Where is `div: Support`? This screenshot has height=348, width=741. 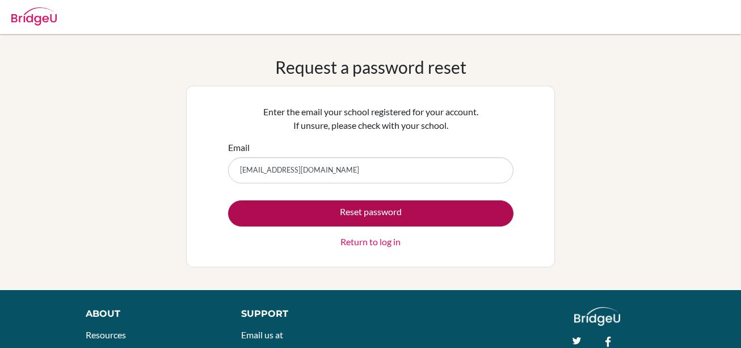
div: Support is located at coordinates (300, 314).